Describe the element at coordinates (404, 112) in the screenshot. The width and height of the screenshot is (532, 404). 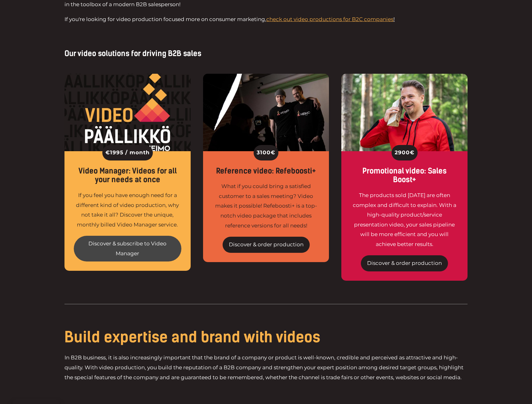
I see `img: The B2B sales process benefits greatly from video production.` at that location.